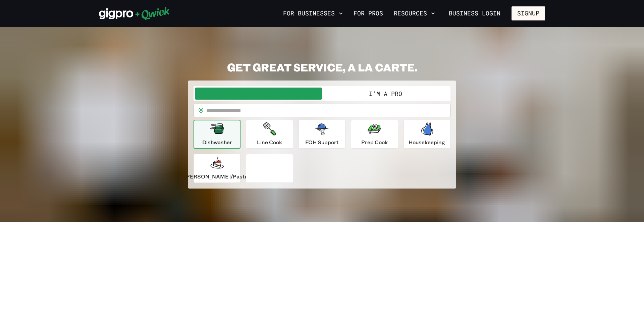 The image size is (644, 317). Describe the element at coordinates (322, 142) in the screenshot. I see `p: FOH Support` at that location.